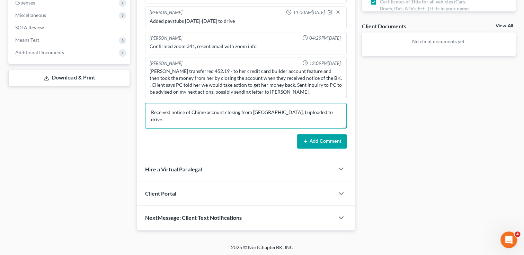 The height and width of the screenshot is (255, 524). I want to click on span: SOFA Review, so click(29, 27).